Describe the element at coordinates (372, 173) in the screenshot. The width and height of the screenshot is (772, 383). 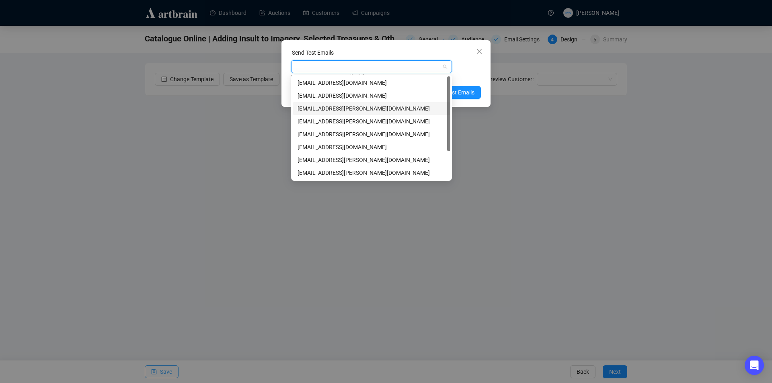
I see `div: info@shapiro.com.au` at that location.